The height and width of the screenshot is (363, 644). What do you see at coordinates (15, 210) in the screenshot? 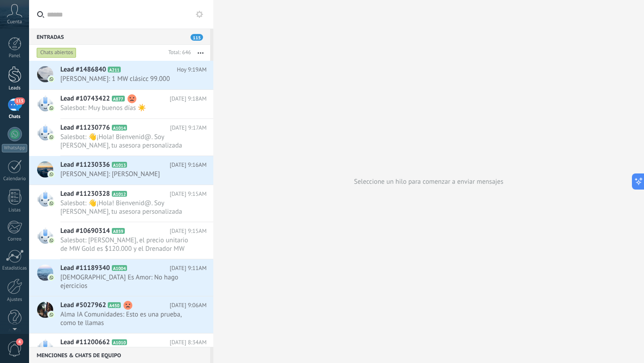
I see `div: Listas` at bounding box center [15, 210].